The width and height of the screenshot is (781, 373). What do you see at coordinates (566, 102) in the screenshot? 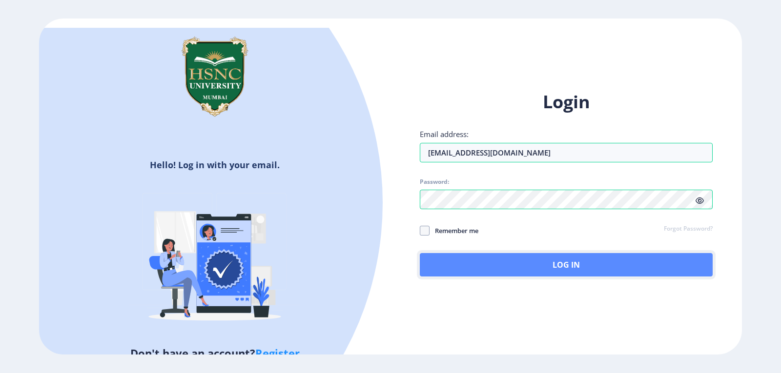
I see `h1: Login` at bounding box center [566, 102].